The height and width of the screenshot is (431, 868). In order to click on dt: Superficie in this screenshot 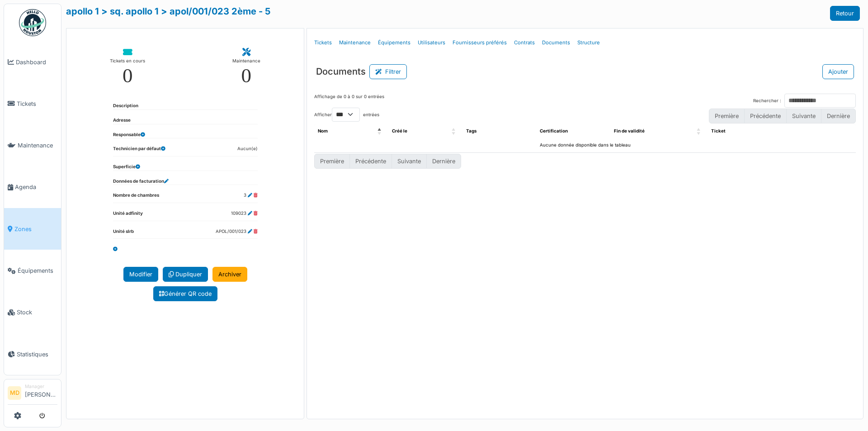, I will do `click(126, 167)`.